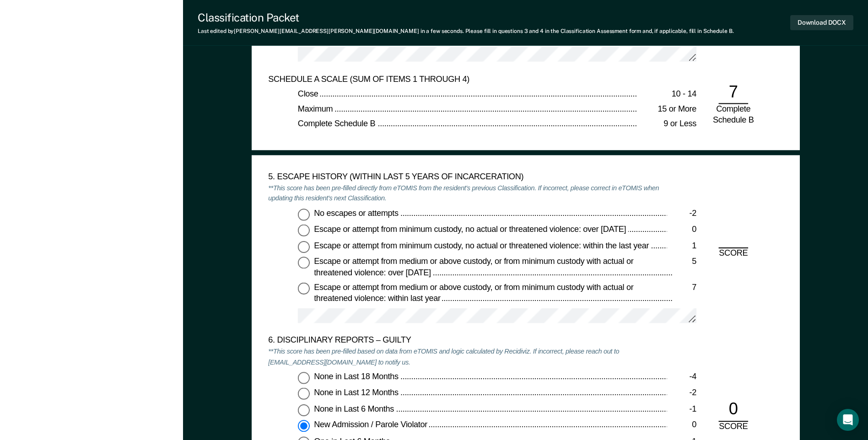 This screenshot has width=868, height=440. Describe the element at coordinates (443, 357) in the screenshot. I see `em: **This score has been pre-filled based on data from eTOMIS and logic calculated by Recidiviz. If ...` at that location.